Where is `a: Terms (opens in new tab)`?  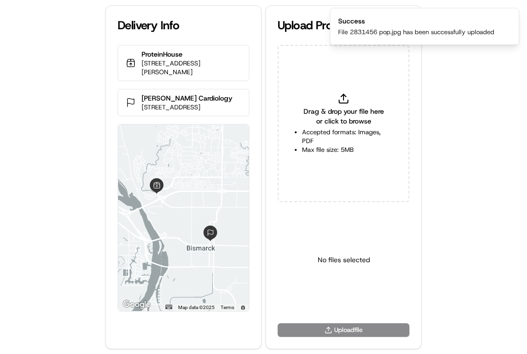 a: Terms (opens in new tab) is located at coordinates (227, 307).